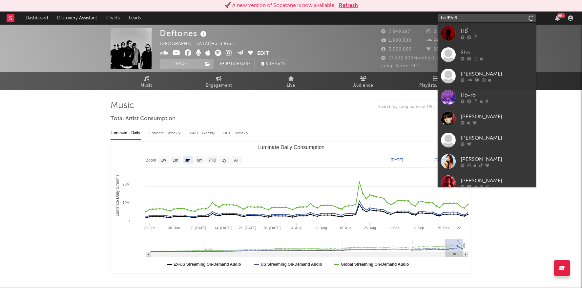 Image resolution: width=582 pixels, height=288 pixels. What do you see at coordinates (273, 64) in the screenshot?
I see `button: Summary` at bounding box center [273, 64].